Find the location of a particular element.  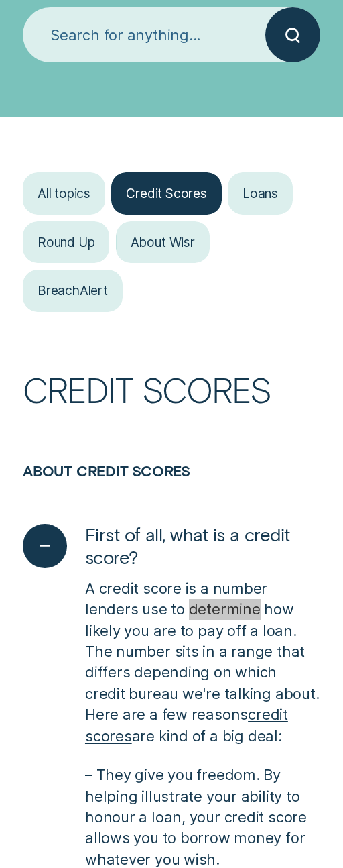

div: BreachAlert is located at coordinates (72, 290).